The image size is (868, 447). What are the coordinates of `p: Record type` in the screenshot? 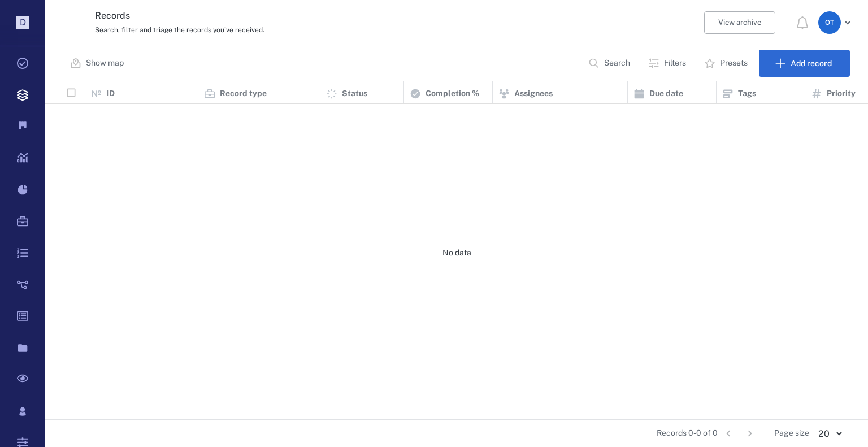 It's located at (243, 94).